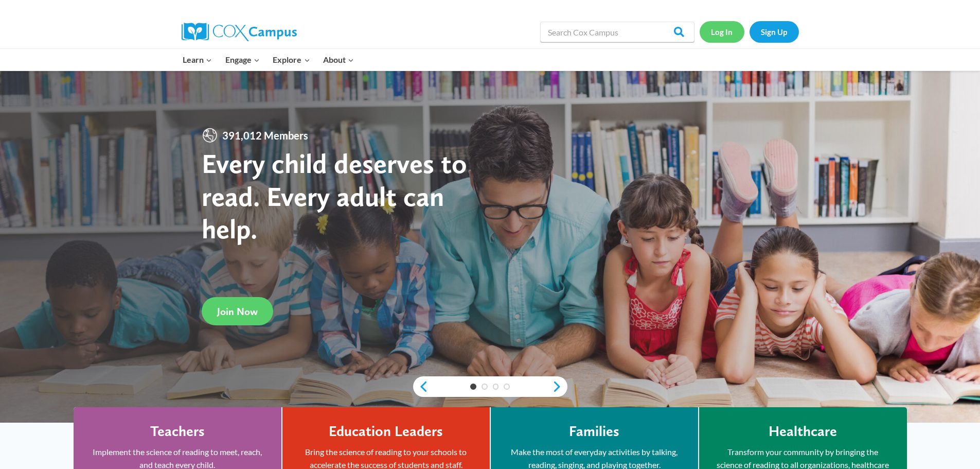  Describe the element at coordinates (774, 32) in the screenshot. I see `a: Sign Up` at that location.